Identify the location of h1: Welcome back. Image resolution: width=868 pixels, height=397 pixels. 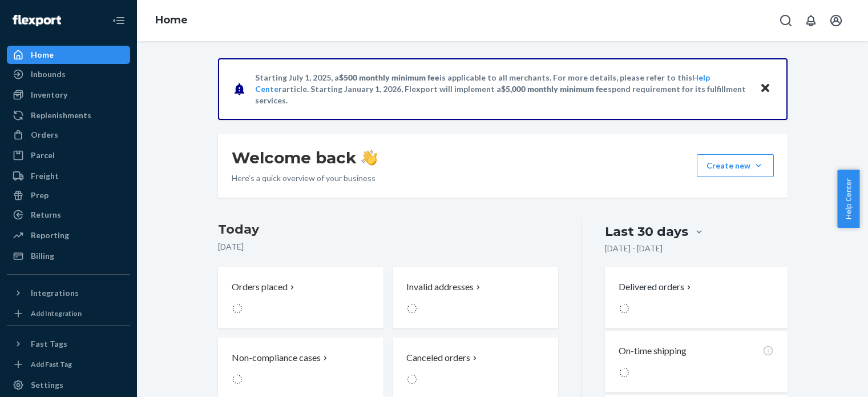
(304, 157).